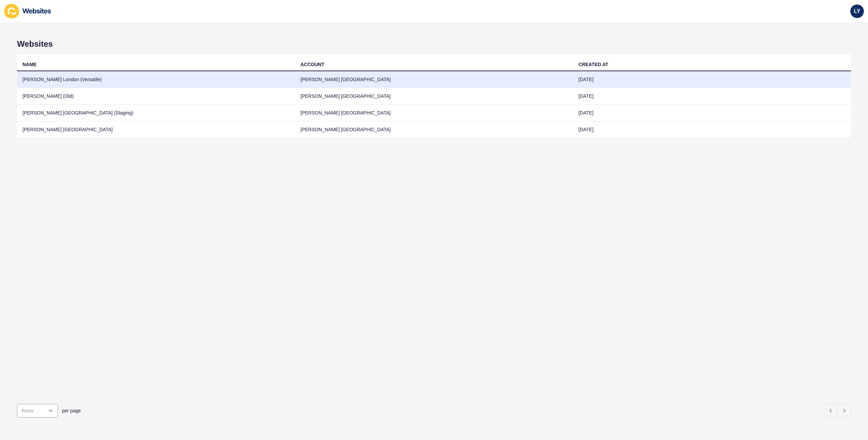 Image resolution: width=868 pixels, height=440 pixels. Describe the element at coordinates (37, 410) in the screenshot. I see `div: open menu` at that location.